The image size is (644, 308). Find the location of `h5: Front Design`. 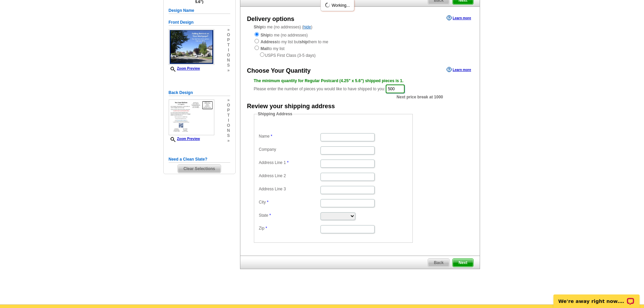

h5: Front Design is located at coordinates (200, 22).